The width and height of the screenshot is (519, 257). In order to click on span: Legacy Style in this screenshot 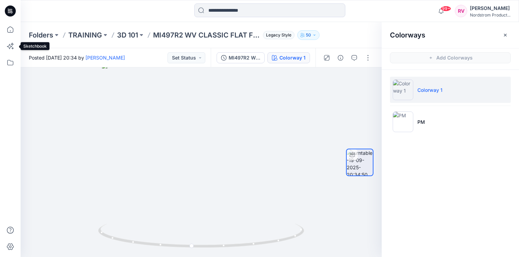, I will do `click(279, 35)`.